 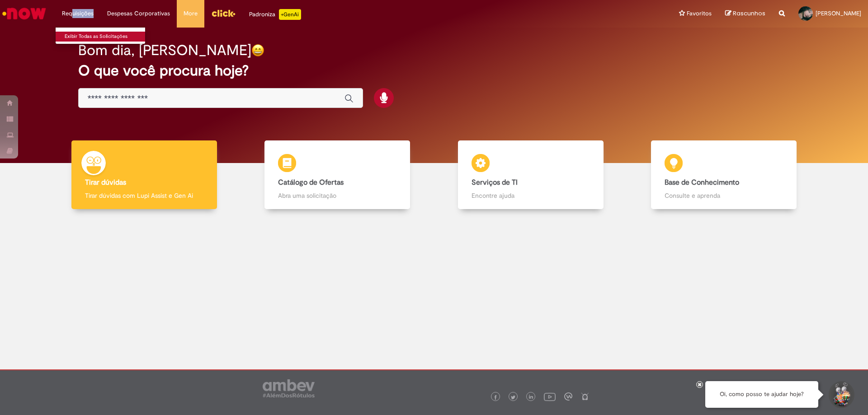 What do you see at coordinates (724, 175) in the screenshot?
I see `a: Base de Conhecimento Consulte e aprenda` at bounding box center [724, 175].